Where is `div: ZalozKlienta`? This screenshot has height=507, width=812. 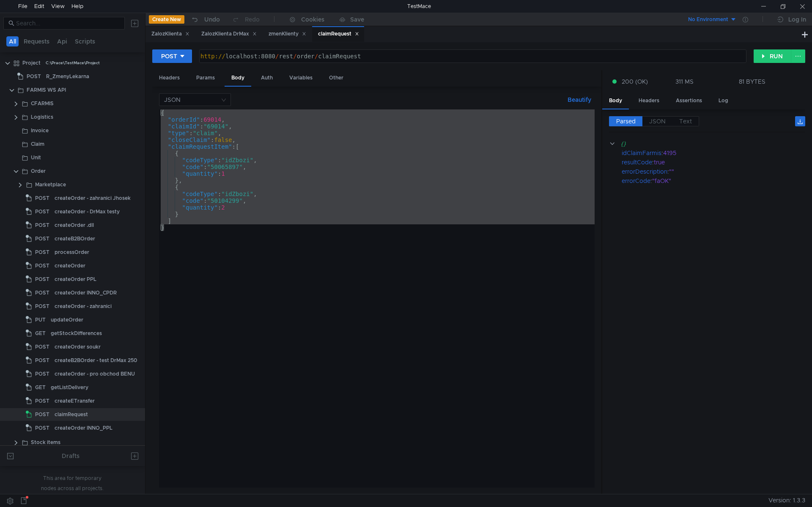 div: ZalozKlienta is located at coordinates (171, 34).